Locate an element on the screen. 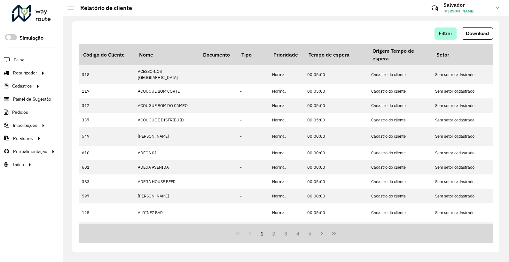 The height and width of the screenshot is (262, 509). h3: Salvador is located at coordinates (467, 5).